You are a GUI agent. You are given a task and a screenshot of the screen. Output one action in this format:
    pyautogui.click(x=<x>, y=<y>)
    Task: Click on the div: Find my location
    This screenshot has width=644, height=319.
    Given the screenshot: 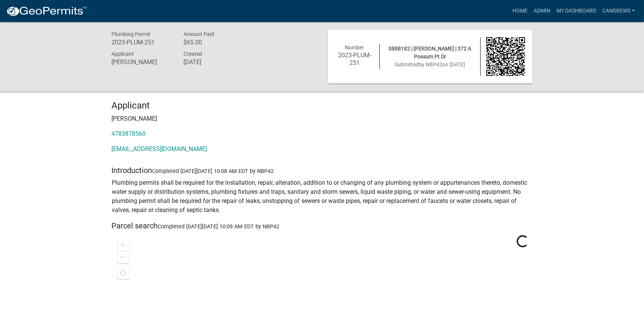 What is the action you would take?
    pyautogui.click(x=124, y=274)
    